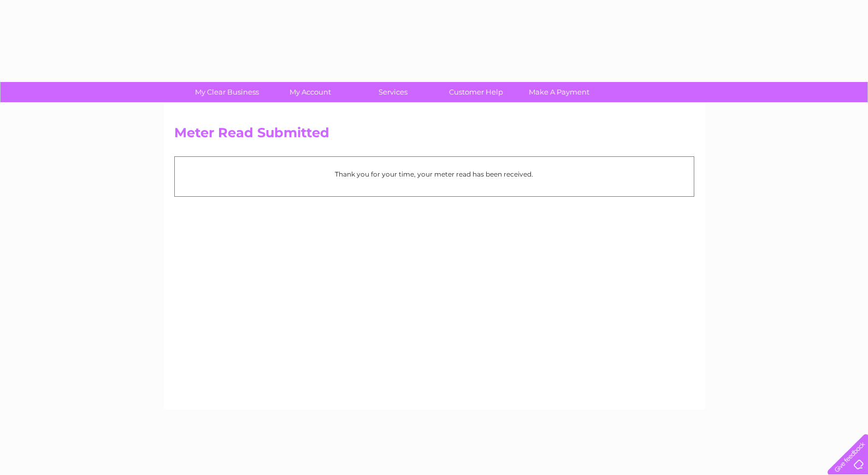 The width and height of the screenshot is (868, 475). What do you see at coordinates (434, 174) in the screenshot?
I see `p: Thank you for your time, your meter read has been received.` at bounding box center [434, 174].